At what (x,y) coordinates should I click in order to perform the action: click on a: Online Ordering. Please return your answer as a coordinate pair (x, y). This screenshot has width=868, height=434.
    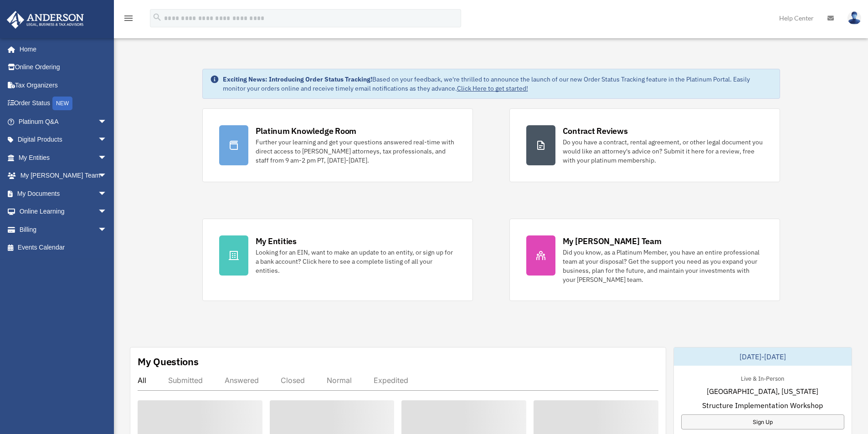
    Looking at the image, I should click on (64, 67).